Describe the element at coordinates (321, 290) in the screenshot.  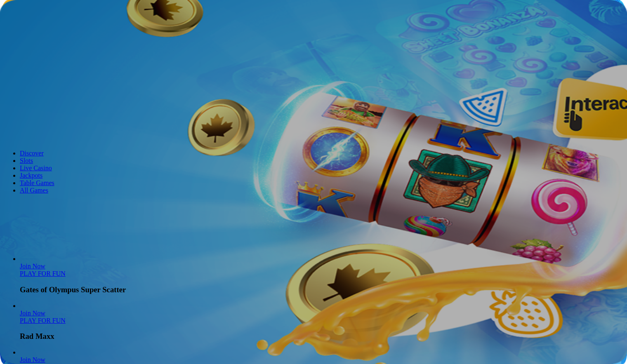
I see `h3: Gates of Olympus Super Scatter` at that location.